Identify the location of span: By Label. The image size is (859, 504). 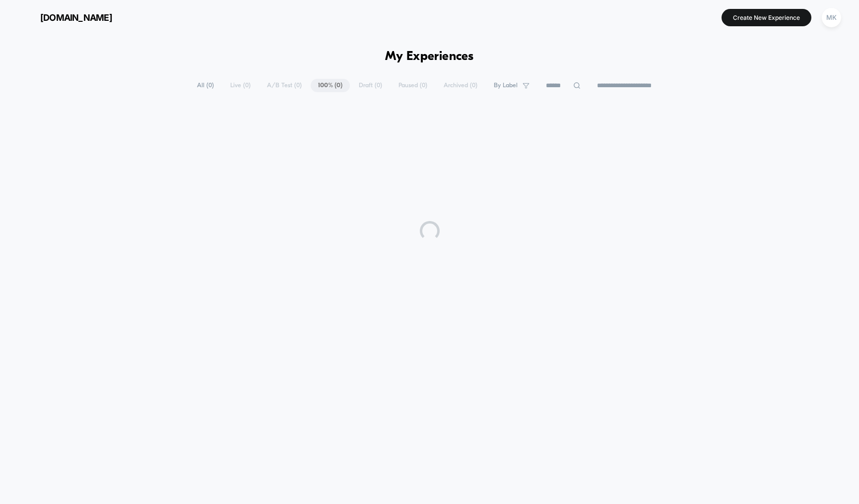
(505, 85).